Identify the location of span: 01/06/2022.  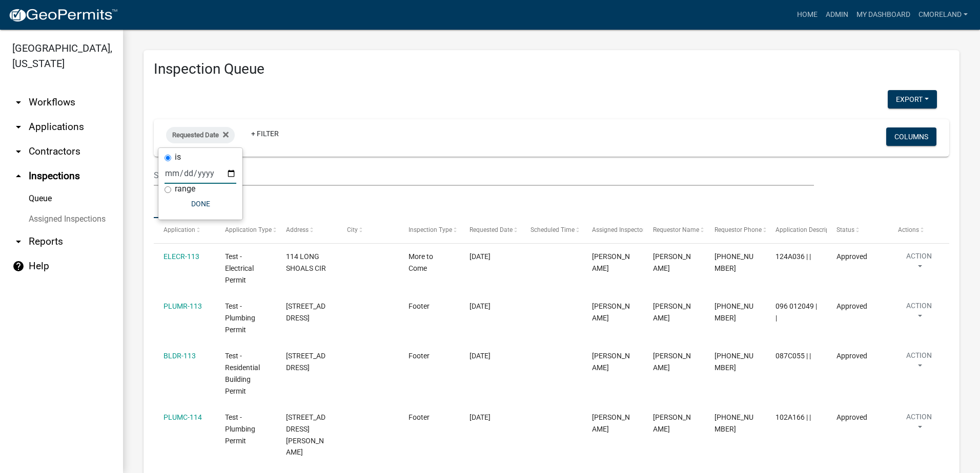
(479, 356).